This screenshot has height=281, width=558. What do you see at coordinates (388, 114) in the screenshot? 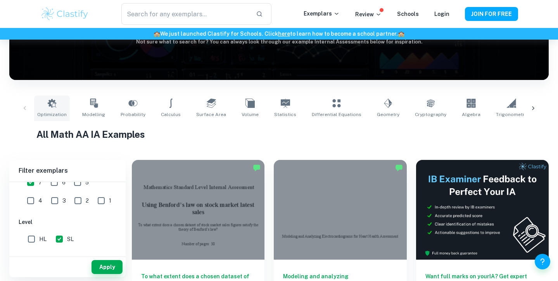
I see `span: Geometry` at bounding box center [388, 114].